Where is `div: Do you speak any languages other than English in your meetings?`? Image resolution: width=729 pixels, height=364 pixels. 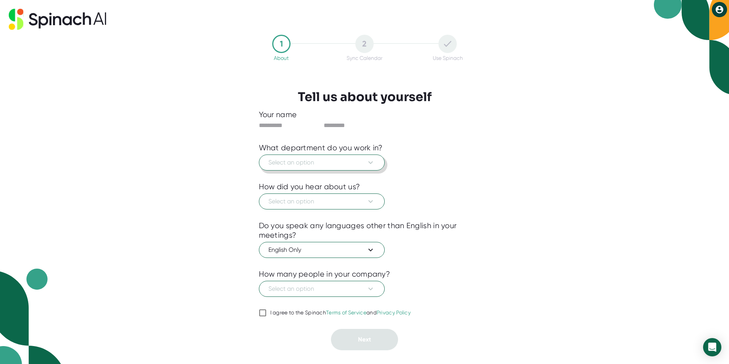 div: Do you speak any languages other than English in your meetings? is located at coordinates (364, 230).